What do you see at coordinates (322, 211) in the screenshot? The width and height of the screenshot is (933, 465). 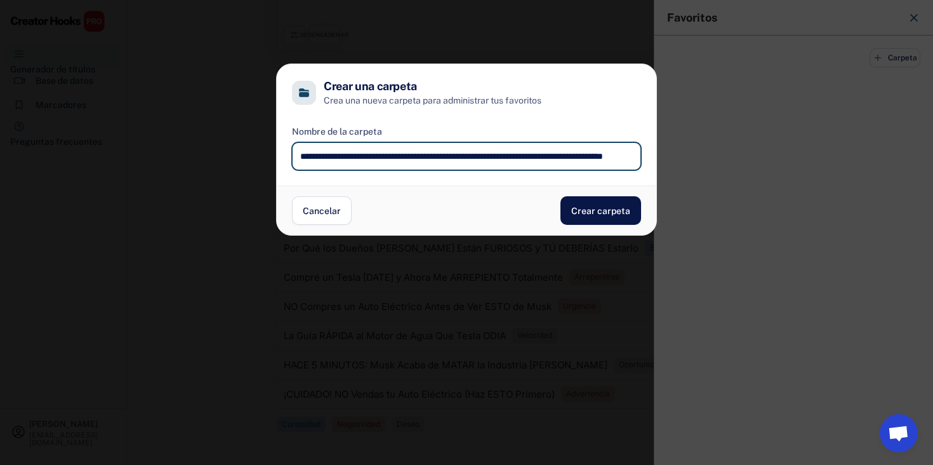 I see `font: Cancelar` at bounding box center [322, 211].